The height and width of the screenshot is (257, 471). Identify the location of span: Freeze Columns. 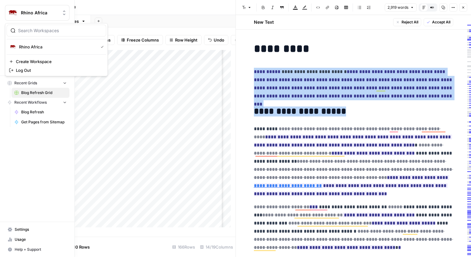
(143, 40).